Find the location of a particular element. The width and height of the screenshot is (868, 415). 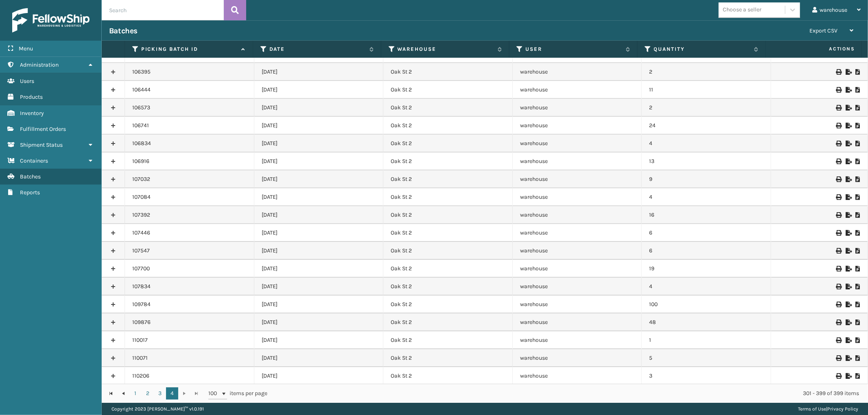

a: 3 is located at coordinates (160, 394).